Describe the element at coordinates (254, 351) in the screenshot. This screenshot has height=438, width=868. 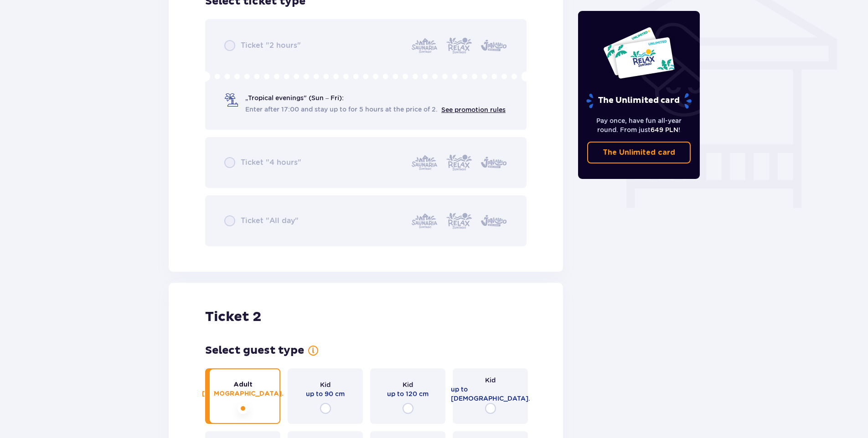
I see `h3: Select guest type` at that location.